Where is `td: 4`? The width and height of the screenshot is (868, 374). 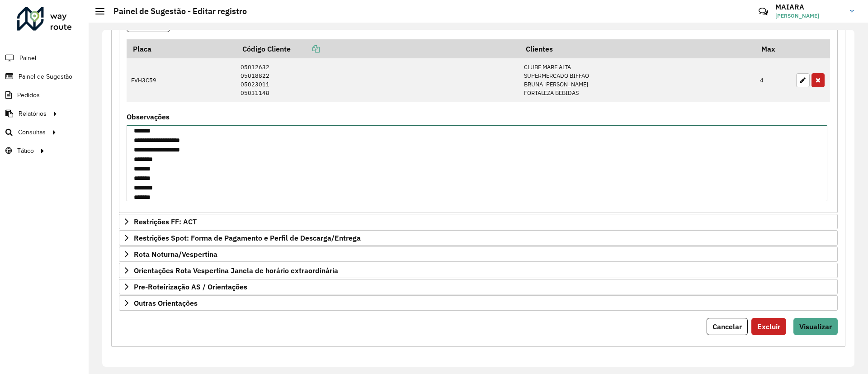 td: 4 is located at coordinates (774, 80).